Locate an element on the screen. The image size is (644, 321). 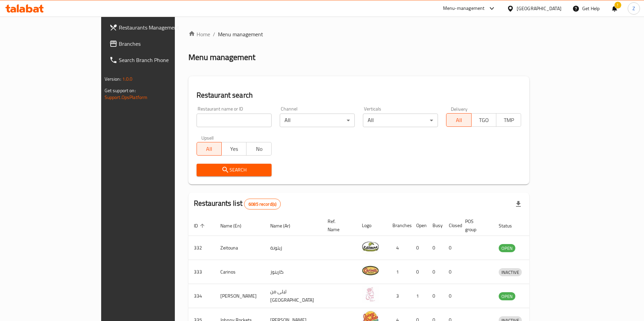
h2: Menu management is located at coordinates (222, 57).